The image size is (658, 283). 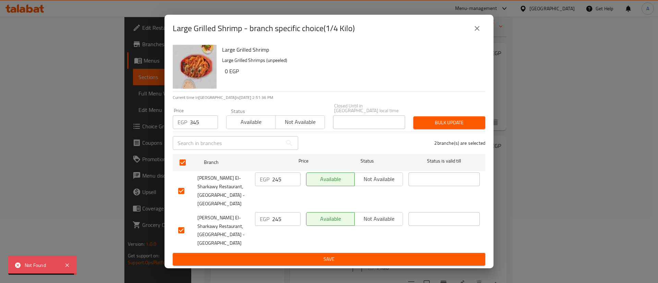 What do you see at coordinates (449, 123) in the screenshot?
I see `span: Bulk update` at bounding box center [449, 123].